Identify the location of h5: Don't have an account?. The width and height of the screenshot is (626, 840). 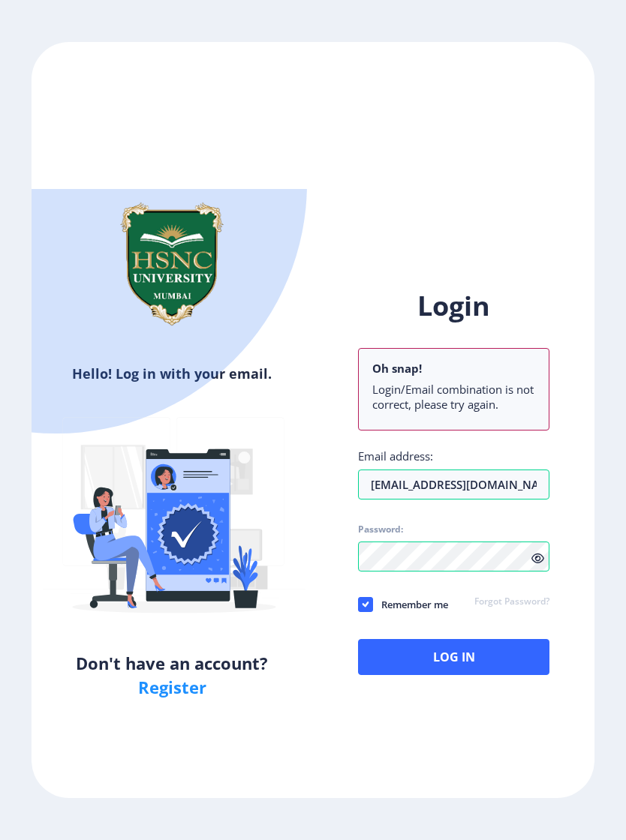
(172, 675).